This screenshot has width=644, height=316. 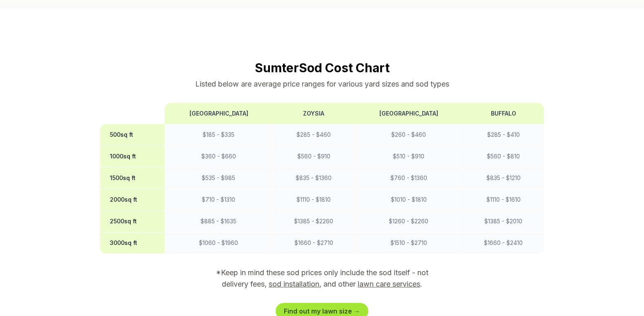 I want to click on td: $ 1110 - $ 1610, so click(x=503, y=200).